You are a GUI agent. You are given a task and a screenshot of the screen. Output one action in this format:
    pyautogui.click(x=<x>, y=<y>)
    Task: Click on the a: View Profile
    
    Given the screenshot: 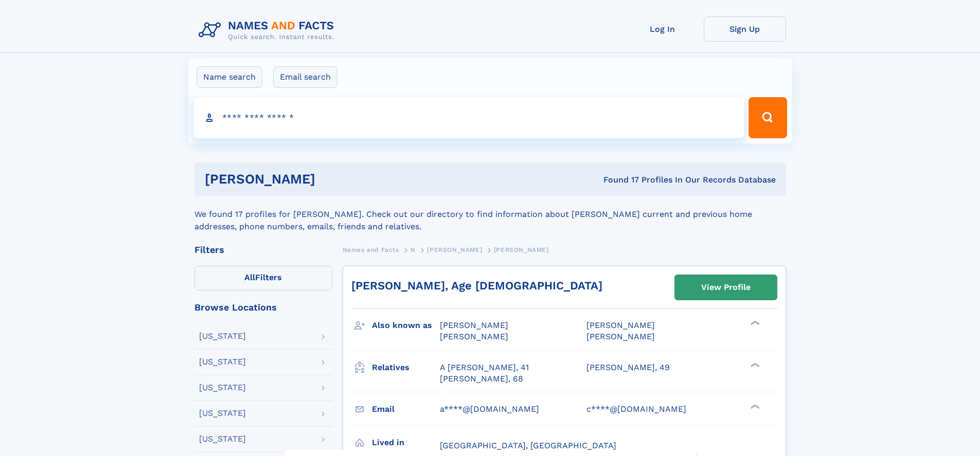 What is the action you would take?
    pyautogui.click(x=726, y=287)
    